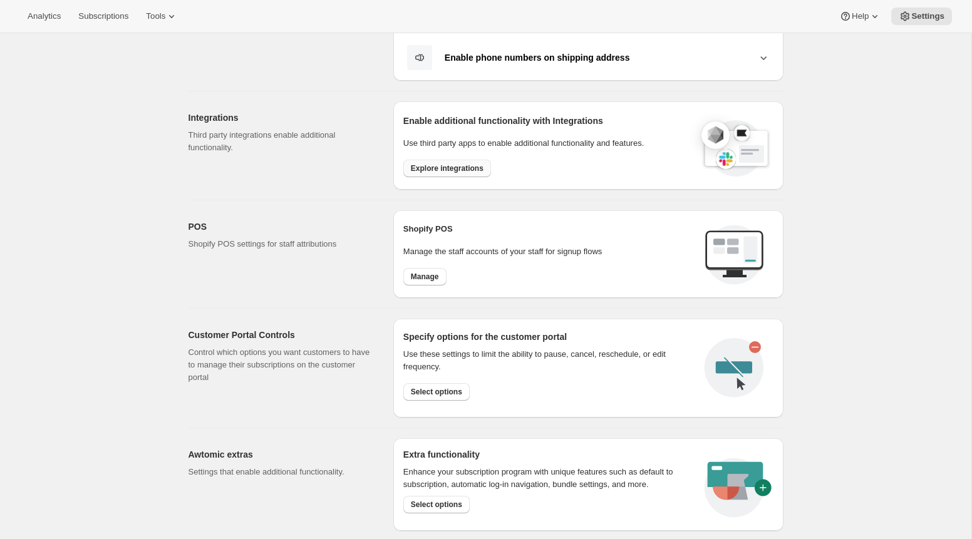 Image resolution: width=972 pixels, height=539 pixels. What do you see at coordinates (588, 58) in the screenshot?
I see `button: Enable phone numbers on shipping address` at bounding box center [588, 58].